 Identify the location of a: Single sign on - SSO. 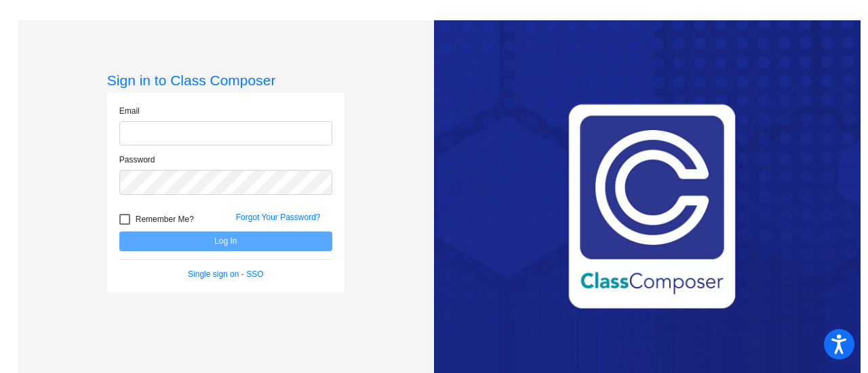
(225, 274).